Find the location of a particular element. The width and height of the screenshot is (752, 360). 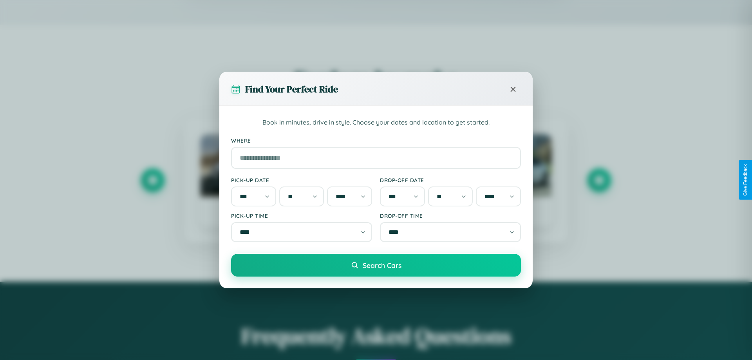

h3: Find Your Perfect Ride is located at coordinates (292, 89).